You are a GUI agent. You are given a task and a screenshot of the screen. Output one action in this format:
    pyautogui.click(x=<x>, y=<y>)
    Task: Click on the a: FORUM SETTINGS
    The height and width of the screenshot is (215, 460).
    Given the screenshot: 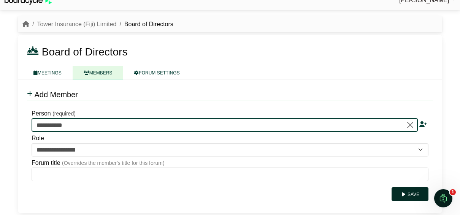 What is the action you would take?
    pyautogui.click(x=157, y=73)
    